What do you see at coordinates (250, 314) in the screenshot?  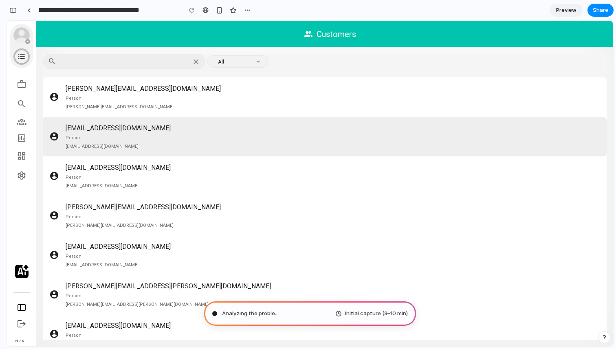 I see `span: Analyzing the proble ..` at bounding box center [250, 314].